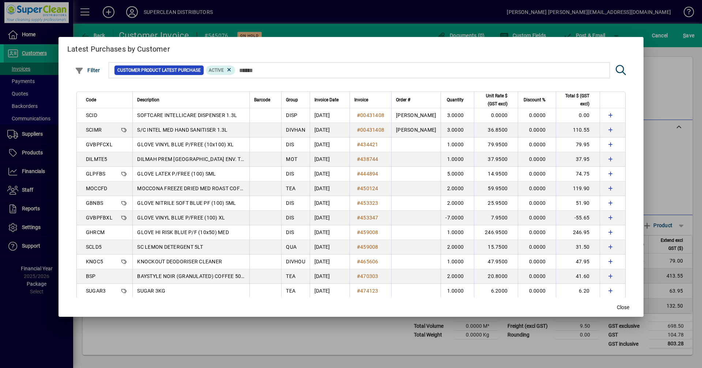 This screenshot has width=702, height=368. I want to click on td: 47.95, so click(578, 262).